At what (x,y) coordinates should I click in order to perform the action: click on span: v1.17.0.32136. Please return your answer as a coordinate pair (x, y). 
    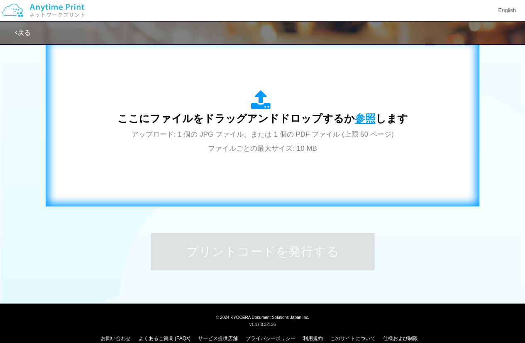
    Looking at the image, I should click on (262, 324).